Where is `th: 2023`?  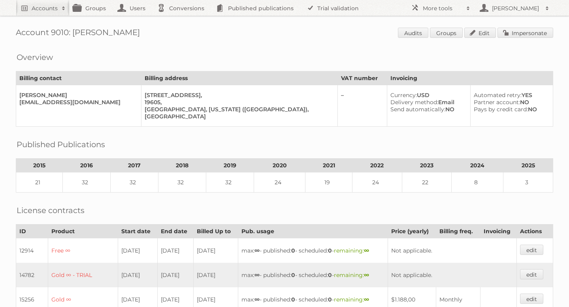 th: 2023 is located at coordinates (427, 166).